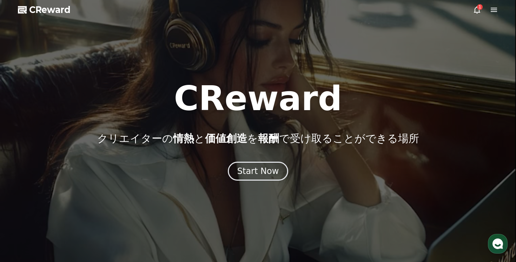 The width and height of the screenshot is (516, 262). What do you see at coordinates (258, 172) in the screenshot?
I see `a: Start Now` at bounding box center [258, 172].